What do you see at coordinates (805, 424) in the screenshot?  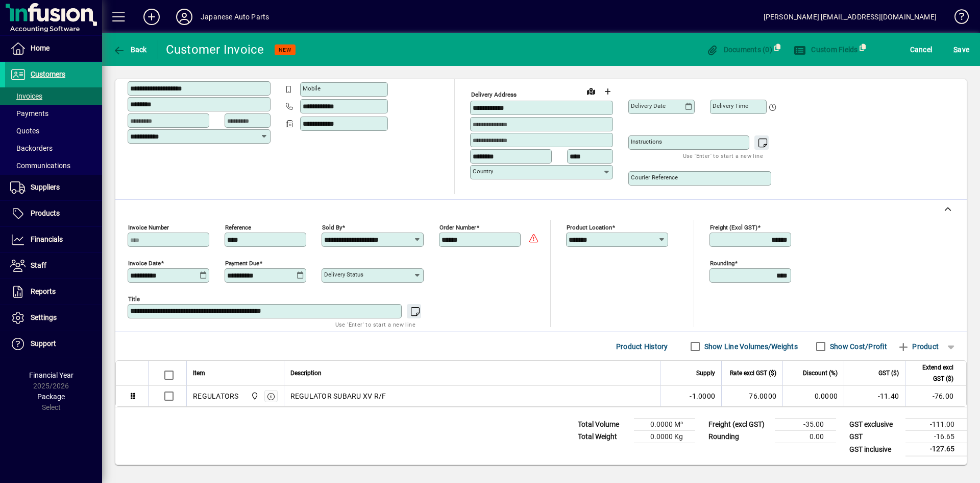 I see `td: -35.00` at bounding box center [805, 424].